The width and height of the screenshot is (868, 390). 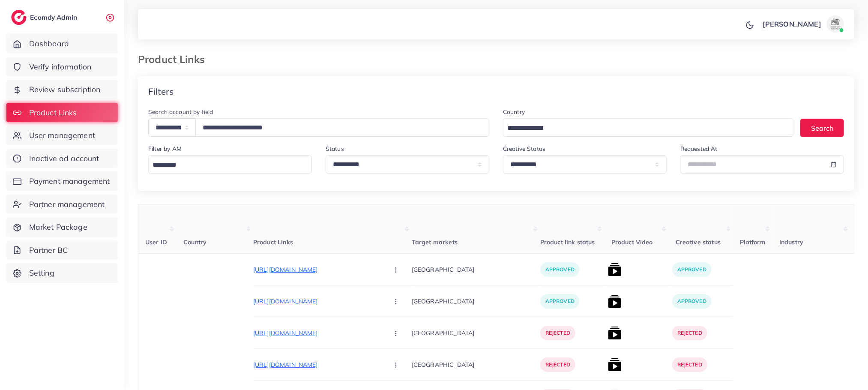 I want to click on a: User management, so click(x=62, y=135).